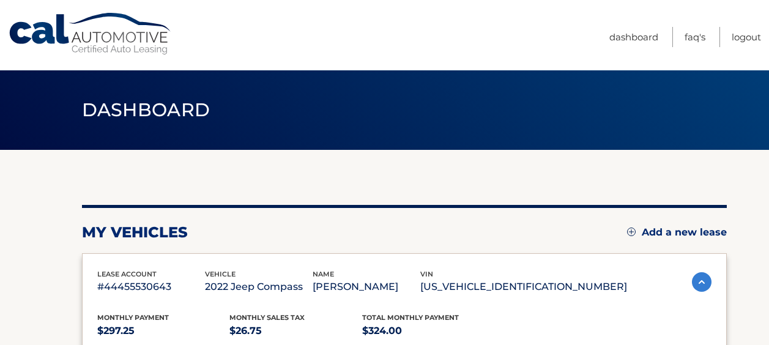 This screenshot has width=769, height=345. Describe the element at coordinates (259, 287) in the screenshot. I see `p: 2022 Jeep Compass` at that location.